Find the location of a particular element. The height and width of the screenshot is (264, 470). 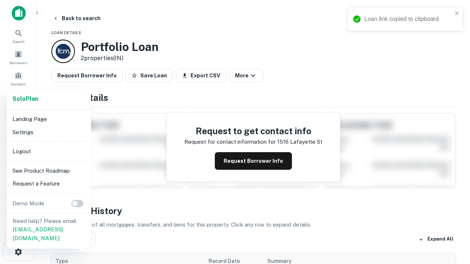

div: Loan link copied to clipboard is located at coordinates (408, 19).